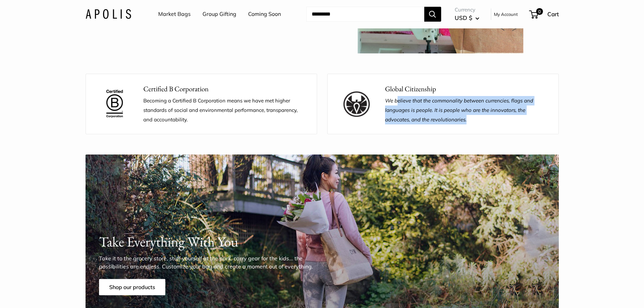 This screenshot has width=644, height=308. Describe the element at coordinates (467, 89) in the screenshot. I see `p: Global Citizenship` at that location.